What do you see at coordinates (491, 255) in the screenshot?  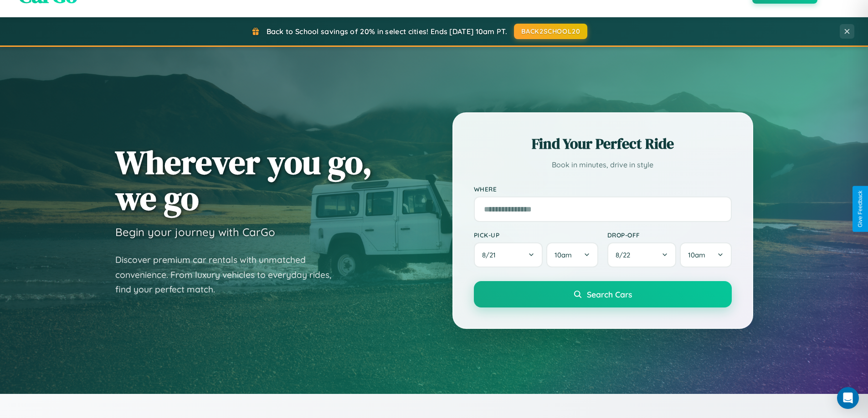 I see `span: 8 / 21` at bounding box center [491, 255].